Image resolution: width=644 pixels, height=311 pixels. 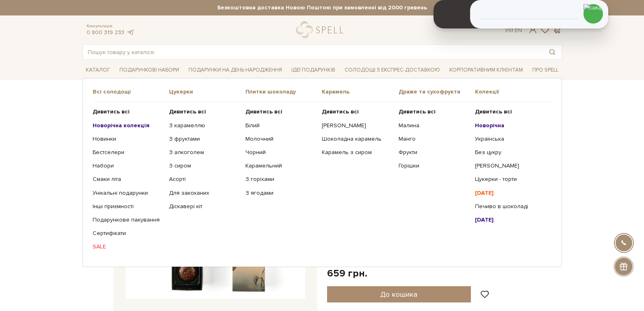 I want to click on a: En, so click(x=519, y=30).